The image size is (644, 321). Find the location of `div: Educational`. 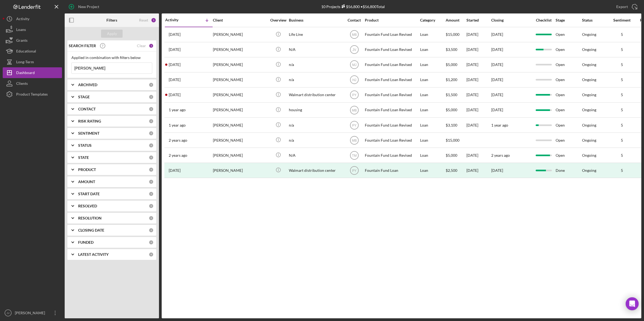

div: Educational is located at coordinates (26, 52).